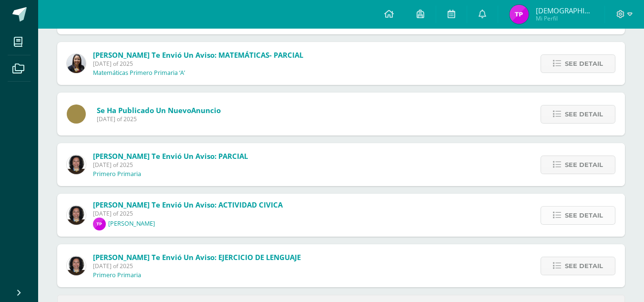 The height and width of the screenshot is (302, 644). What do you see at coordinates (138, 73) in the screenshot?
I see `p: Matemáticas Primero Primaria ‘A’` at bounding box center [138, 73].